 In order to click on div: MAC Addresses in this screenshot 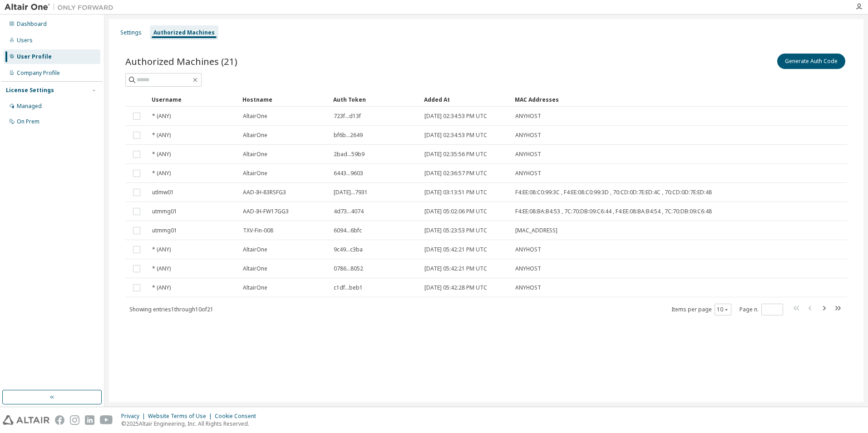, I will do `click(635, 99)`.